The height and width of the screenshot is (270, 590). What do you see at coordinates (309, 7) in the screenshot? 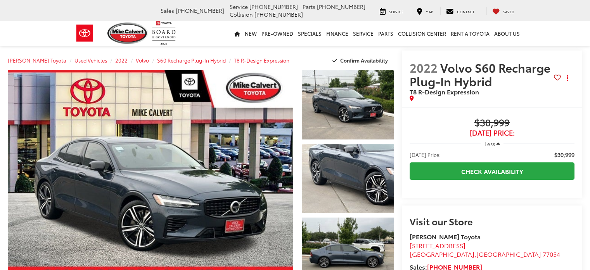
I see `span: Parts` at bounding box center [309, 7].